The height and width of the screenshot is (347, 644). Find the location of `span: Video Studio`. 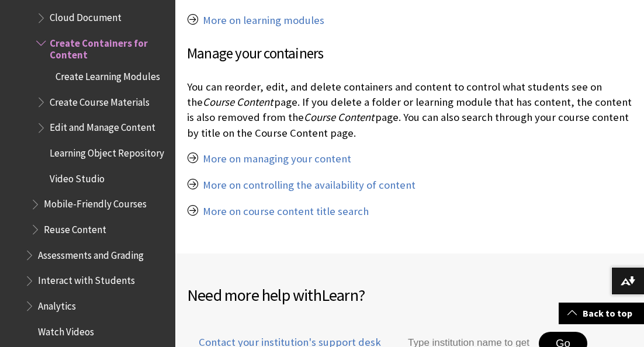

span: Video Studio is located at coordinates (77, 177).